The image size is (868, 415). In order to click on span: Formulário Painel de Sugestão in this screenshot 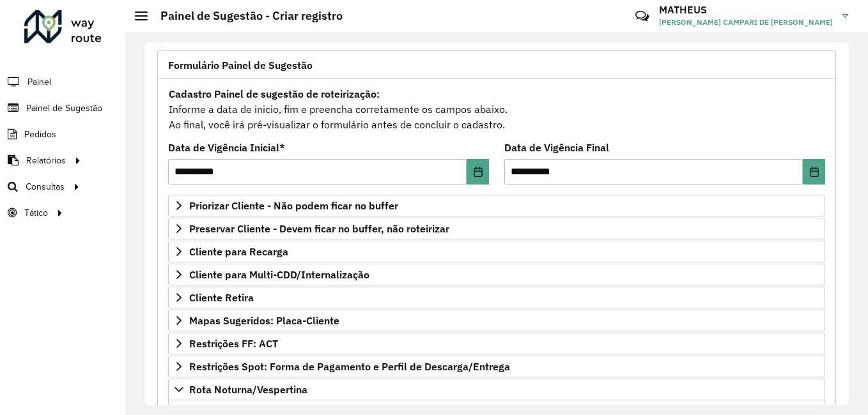, I will do `click(240, 66)`.